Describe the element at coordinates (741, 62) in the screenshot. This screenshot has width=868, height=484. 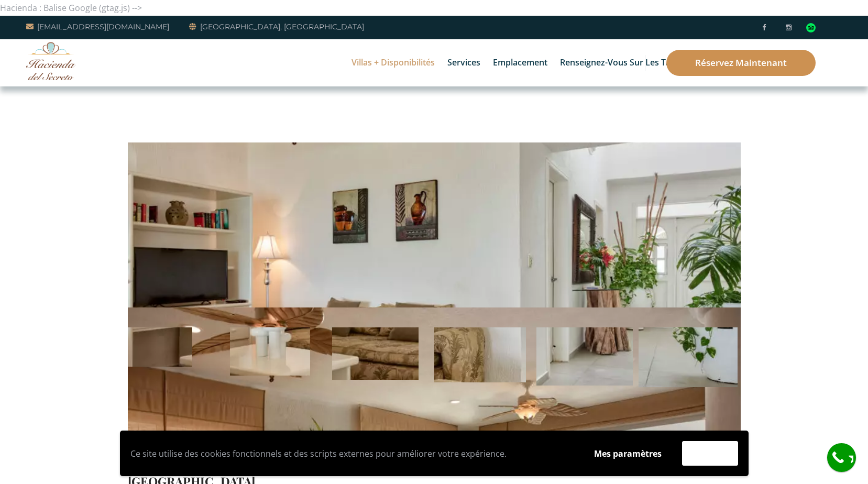
I see `a: Réservez maintenant` at that location.